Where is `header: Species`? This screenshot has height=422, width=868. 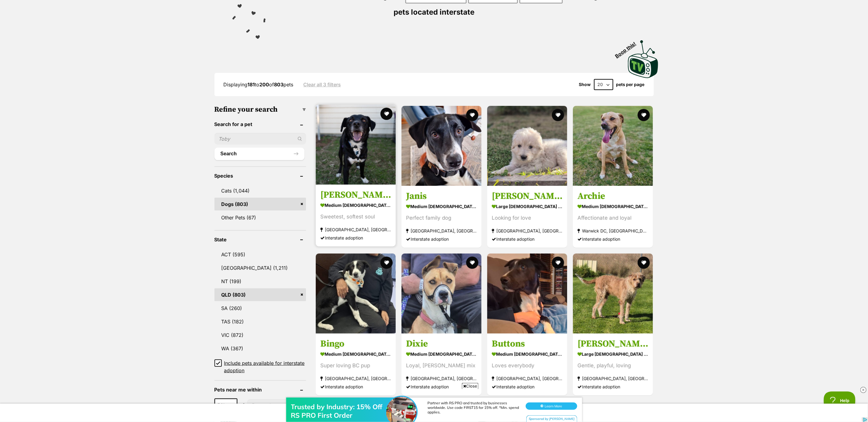 header: Species is located at coordinates (260, 176).